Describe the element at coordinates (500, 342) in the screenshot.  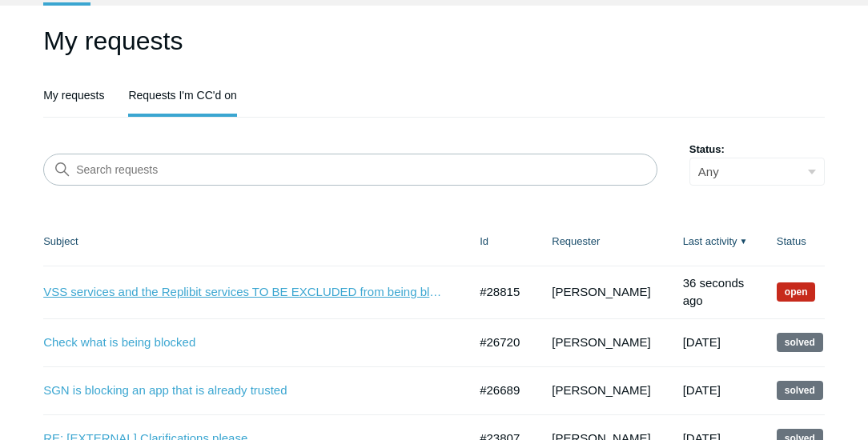
I see `td: #26720` at that location.